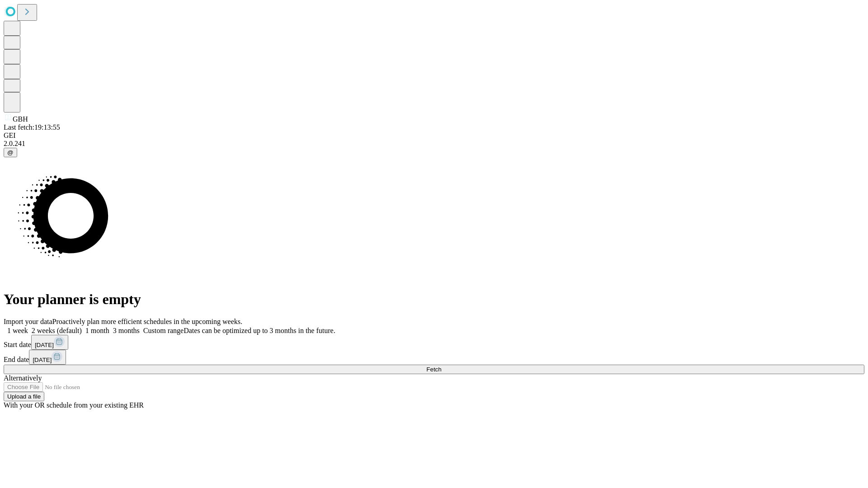  What do you see at coordinates (74, 405) in the screenshot?
I see `span: With your OR schedule from your existing EHR` at bounding box center [74, 405].